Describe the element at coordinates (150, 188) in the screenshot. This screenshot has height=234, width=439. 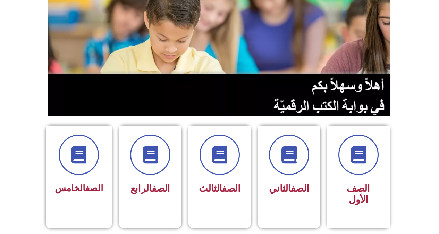
I see `span: الرابع` at that location.